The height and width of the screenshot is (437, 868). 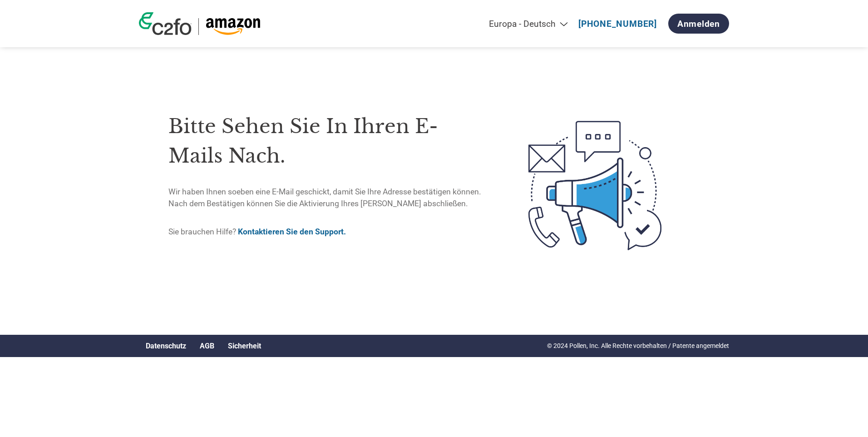 I want to click on img: open-email, so click(x=595, y=185).